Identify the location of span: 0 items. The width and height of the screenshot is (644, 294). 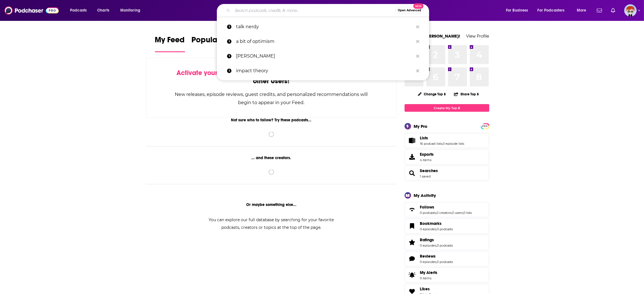
(428, 278).